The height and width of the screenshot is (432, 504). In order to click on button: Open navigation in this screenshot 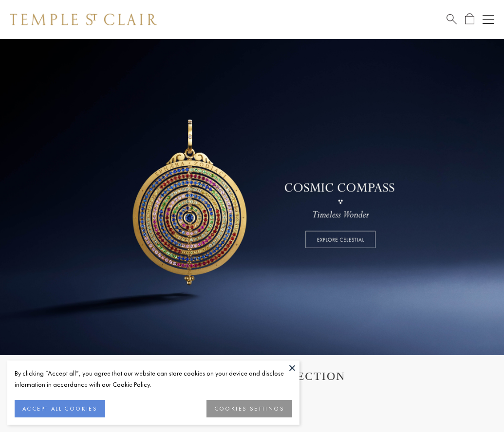, I will do `click(488, 19)`.